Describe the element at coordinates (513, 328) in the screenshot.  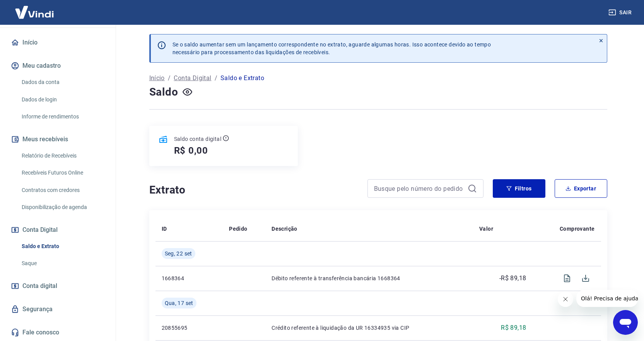
I see `p: R$ 89,18` at that location.